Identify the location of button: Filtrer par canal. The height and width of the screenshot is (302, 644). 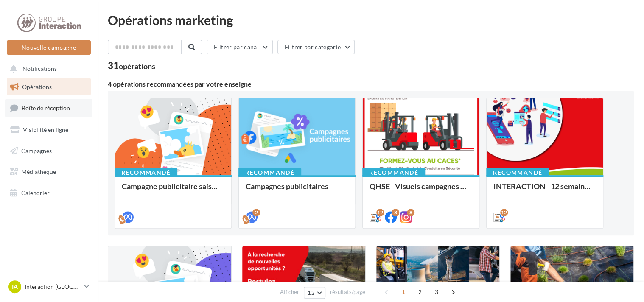
(240, 47).